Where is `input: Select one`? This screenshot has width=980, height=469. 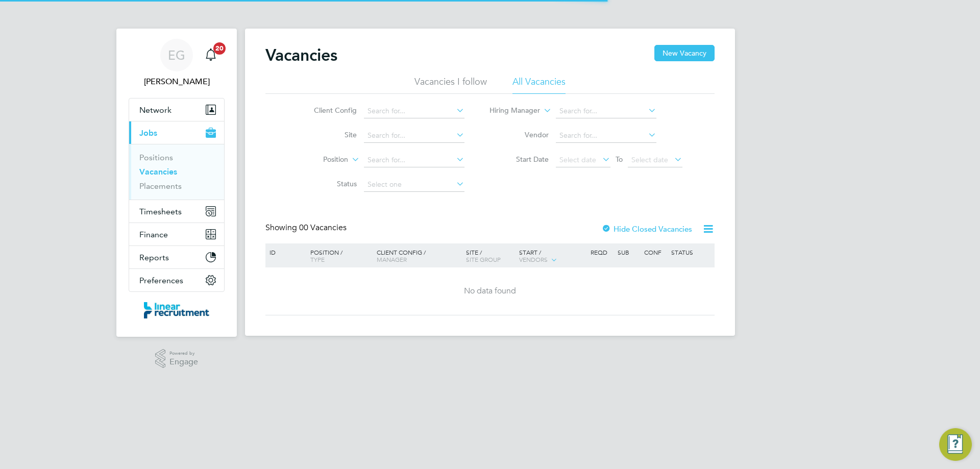
input: Select one is located at coordinates (414, 185).